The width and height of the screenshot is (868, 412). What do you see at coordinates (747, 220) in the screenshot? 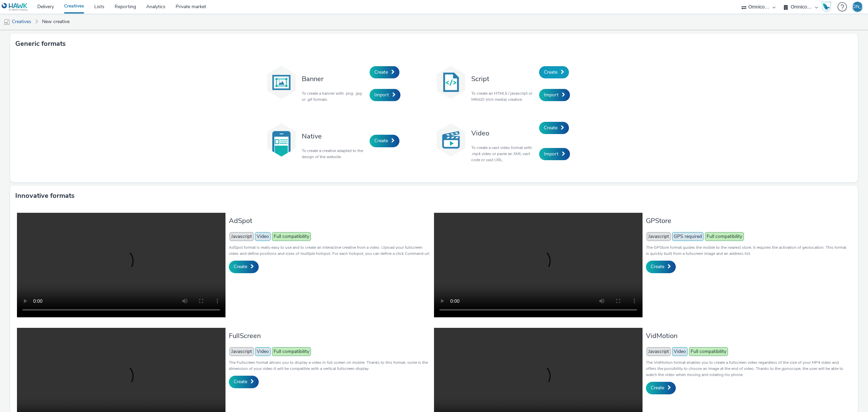
I see `h3: GPStore` at bounding box center [747, 220].